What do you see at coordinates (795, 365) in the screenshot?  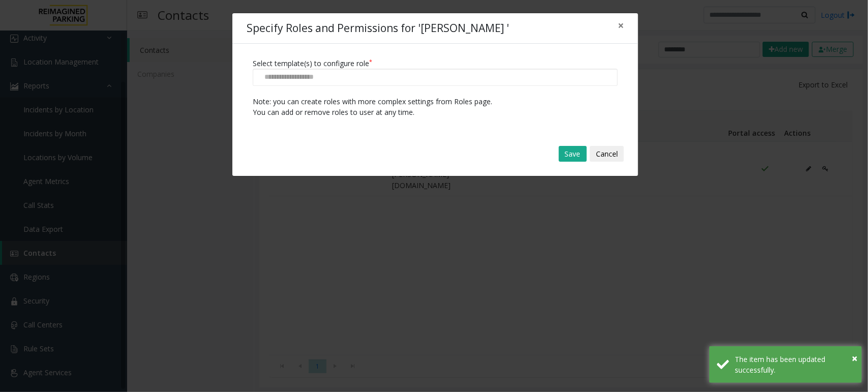 I see `div: The item has been updated successfully.` at bounding box center [795, 365].